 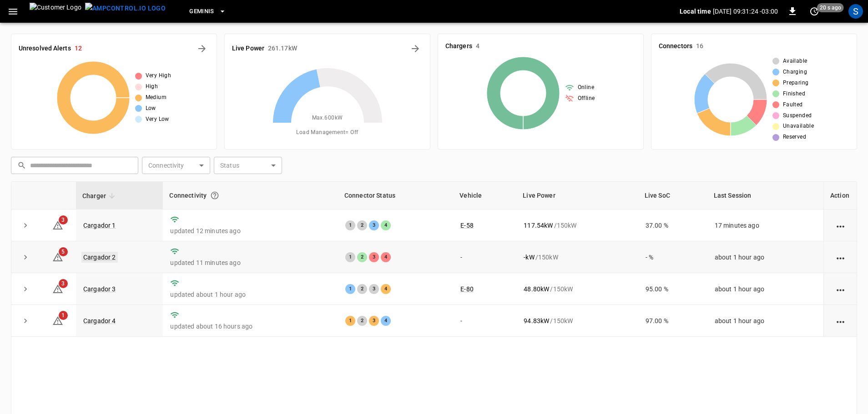 I want to click on p: updated 12 minutes ago, so click(x=250, y=231).